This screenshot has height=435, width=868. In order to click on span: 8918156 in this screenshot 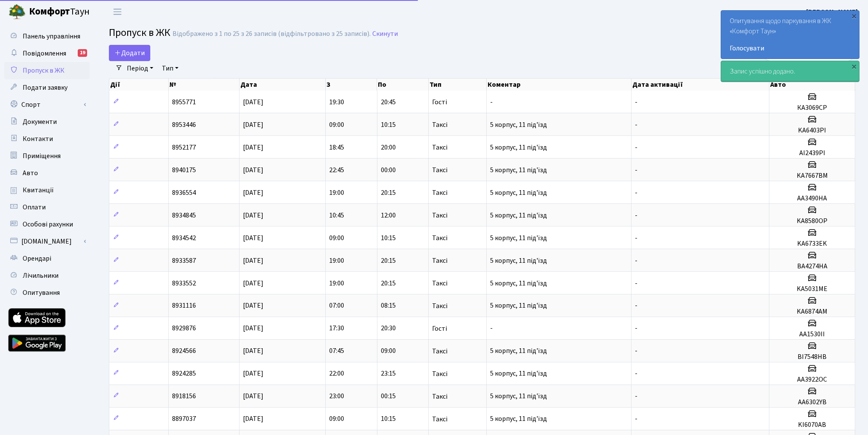, I will do `click(184, 396)`.